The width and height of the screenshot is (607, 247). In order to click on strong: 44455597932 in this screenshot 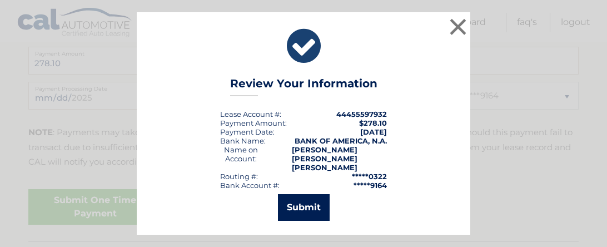, I will do `click(361, 114)`.